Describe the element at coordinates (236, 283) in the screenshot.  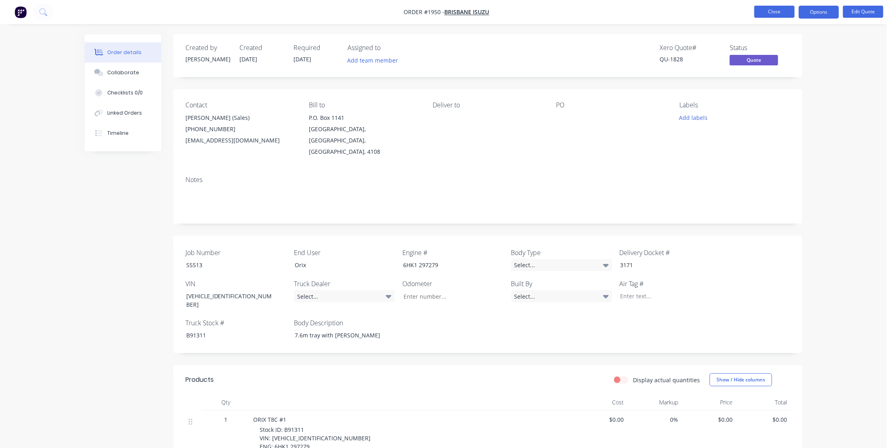
I see `label: VIN` at that location.